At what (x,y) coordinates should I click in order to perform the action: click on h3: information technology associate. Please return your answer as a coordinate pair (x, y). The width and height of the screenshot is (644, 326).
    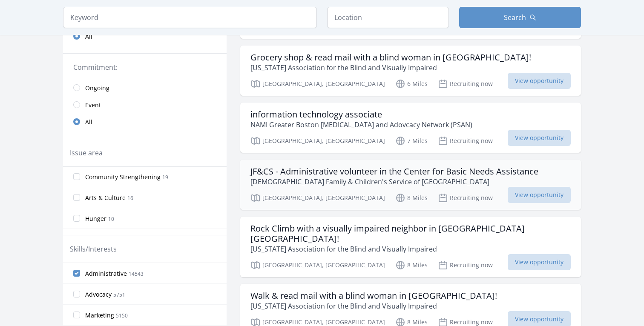
    Looking at the image, I should click on (361, 115).